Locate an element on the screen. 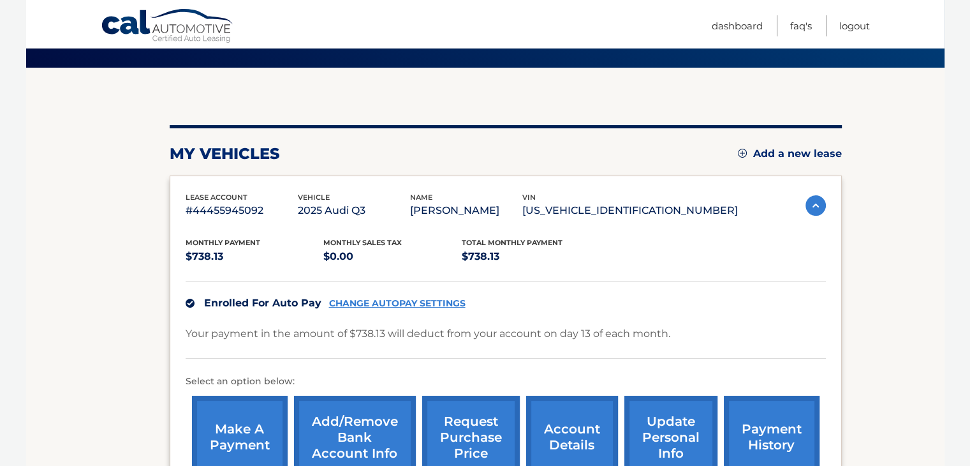  p: Select an option below: is located at coordinates (506, 381).